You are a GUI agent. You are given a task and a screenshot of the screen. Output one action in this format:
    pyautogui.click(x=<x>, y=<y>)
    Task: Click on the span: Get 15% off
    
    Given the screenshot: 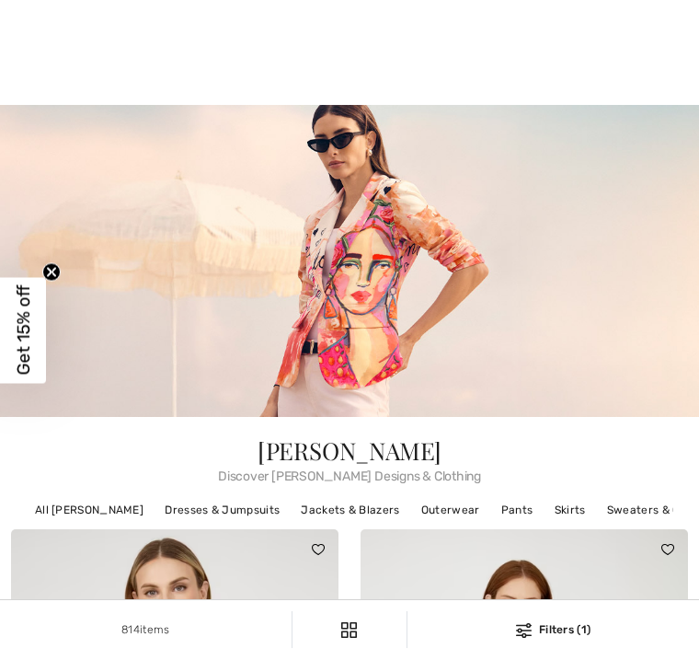 What is the action you would take?
    pyautogui.click(x=23, y=330)
    